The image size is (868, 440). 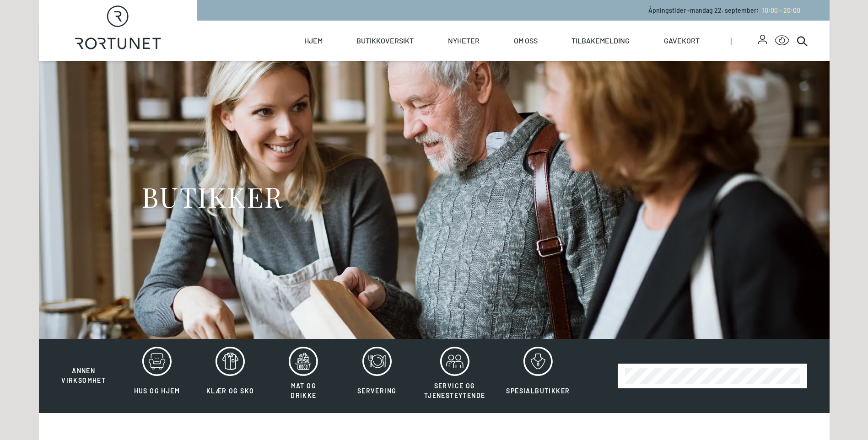 What do you see at coordinates (600, 41) in the screenshot?
I see `a: Tilbakemelding` at bounding box center [600, 41].